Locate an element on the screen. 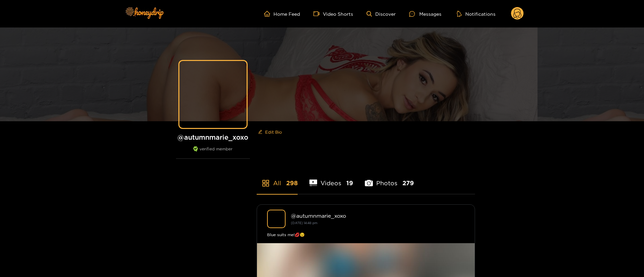  button: editEdit Bio is located at coordinates (270, 133).